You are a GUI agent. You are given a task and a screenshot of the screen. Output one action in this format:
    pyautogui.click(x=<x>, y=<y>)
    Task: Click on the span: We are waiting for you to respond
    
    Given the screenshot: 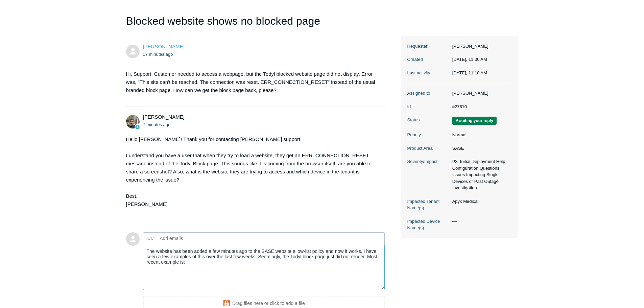 What is the action you would take?
    pyautogui.click(x=474, y=121)
    